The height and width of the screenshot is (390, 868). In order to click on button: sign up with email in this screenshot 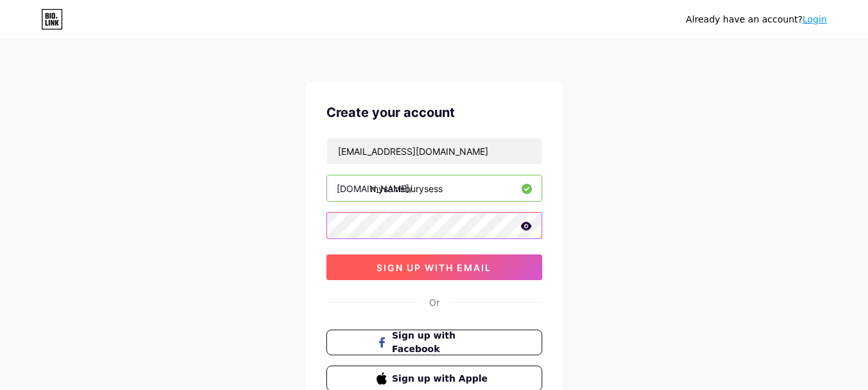, I will do `click(434, 268)`.